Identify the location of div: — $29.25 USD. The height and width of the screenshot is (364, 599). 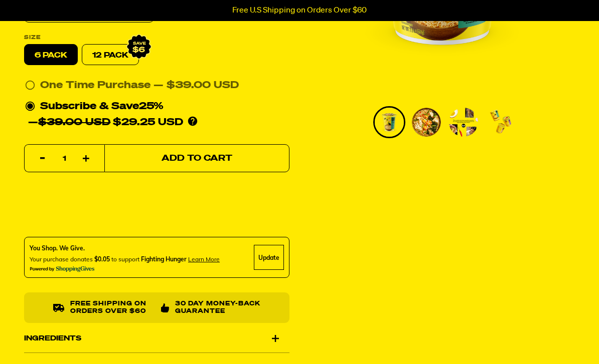
(105, 123).